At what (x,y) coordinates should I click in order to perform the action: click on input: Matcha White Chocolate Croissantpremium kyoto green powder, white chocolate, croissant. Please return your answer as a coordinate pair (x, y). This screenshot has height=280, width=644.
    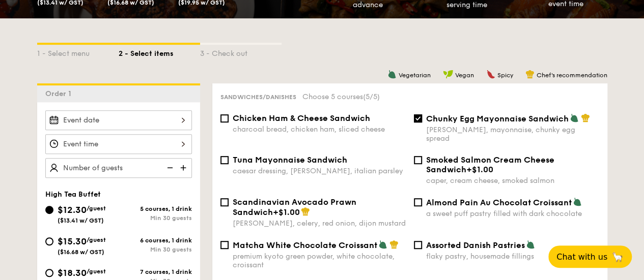
    Looking at the image, I should click on (224, 245).